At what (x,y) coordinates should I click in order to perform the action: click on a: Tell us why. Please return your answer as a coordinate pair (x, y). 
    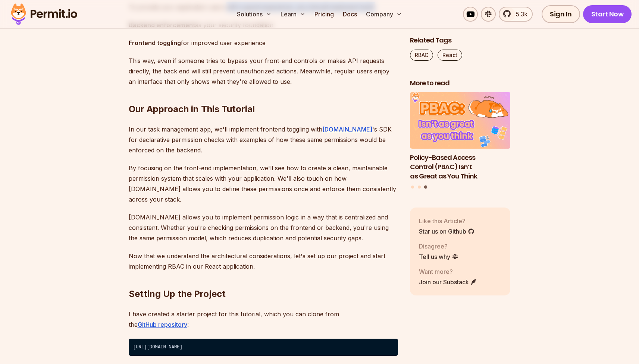
    Looking at the image, I should click on (439, 257).